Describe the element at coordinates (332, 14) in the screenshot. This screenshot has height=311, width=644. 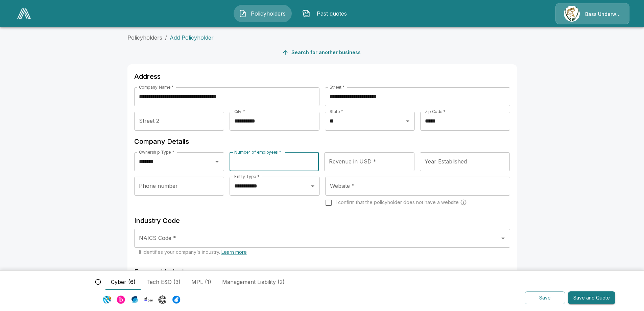
I see `span: Past quotes` at that location.